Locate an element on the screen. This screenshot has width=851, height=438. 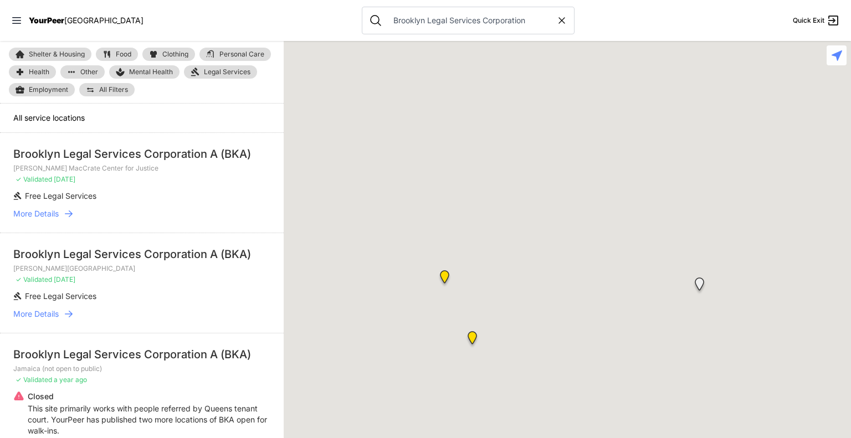
p: This site primarily works with people referred by Queens tenant court. YourPeer has published two... is located at coordinates (149, 420).